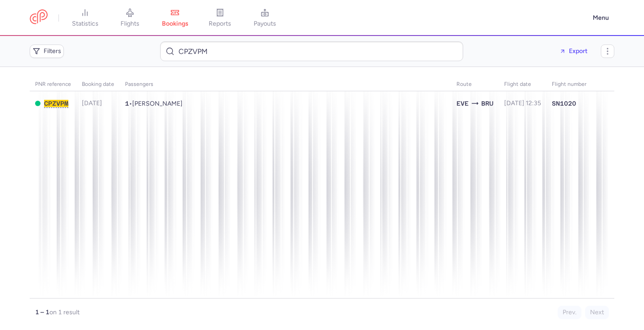 This screenshot has height=330, width=644. What do you see at coordinates (564, 104) in the screenshot?
I see `span: SN1020` at bounding box center [564, 104].